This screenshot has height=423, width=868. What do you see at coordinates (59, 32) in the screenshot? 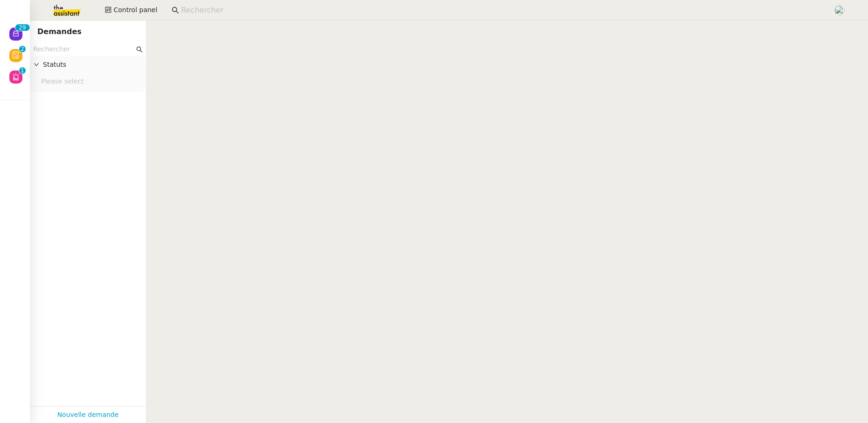
I see `nz-page-header-title: Demandes` at bounding box center [59, 32].